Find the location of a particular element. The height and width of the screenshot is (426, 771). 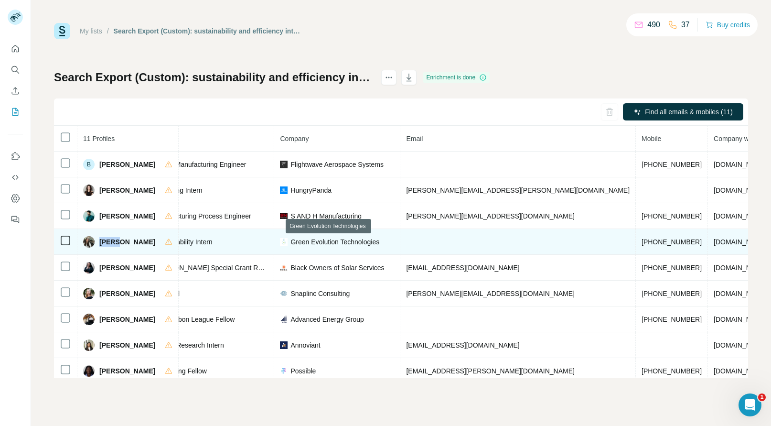

button: actions is located at coordinates (389, 77).